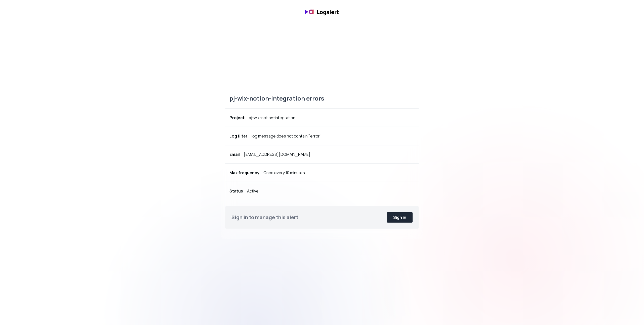 The image size is (644, 325). What do you see at coordinates (244, 173) in the screenshot?
I see `div: Max frequency` at bounding box center [244, 173].